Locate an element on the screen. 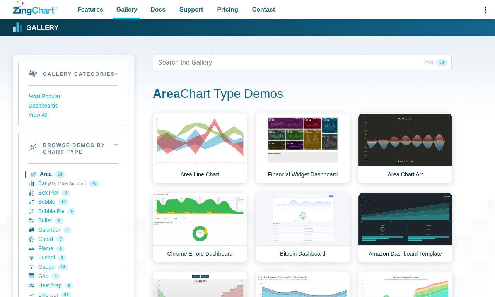  a: View All is located at coordinates (73, 115).